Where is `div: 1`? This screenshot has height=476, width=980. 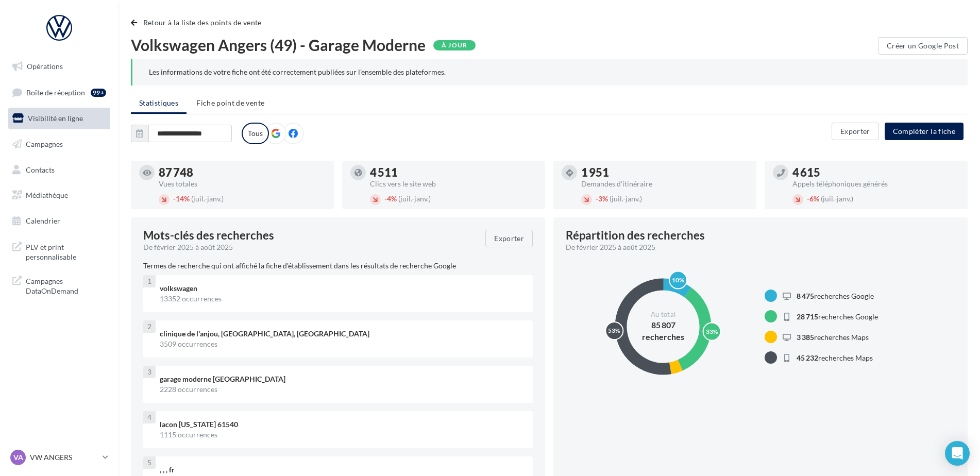 div: 1 is located at coordinates (149, 282).